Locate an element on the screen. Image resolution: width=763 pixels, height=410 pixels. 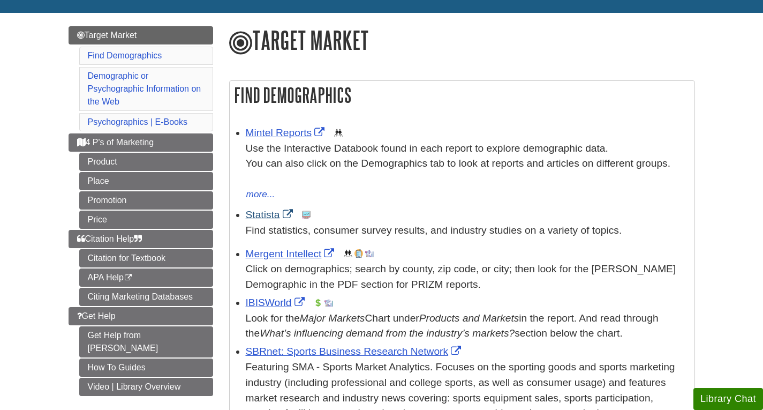
a: Psychographics | E-Books is located at coordinates (138, 122).